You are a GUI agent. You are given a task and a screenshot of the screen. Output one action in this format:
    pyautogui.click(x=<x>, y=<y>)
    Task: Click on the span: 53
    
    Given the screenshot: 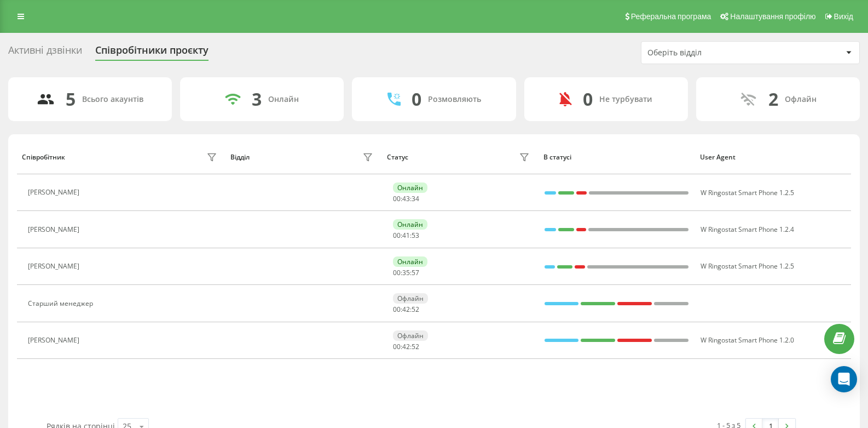 What is the action you would take?
    pyautogui.click(x=416, y=235)
    